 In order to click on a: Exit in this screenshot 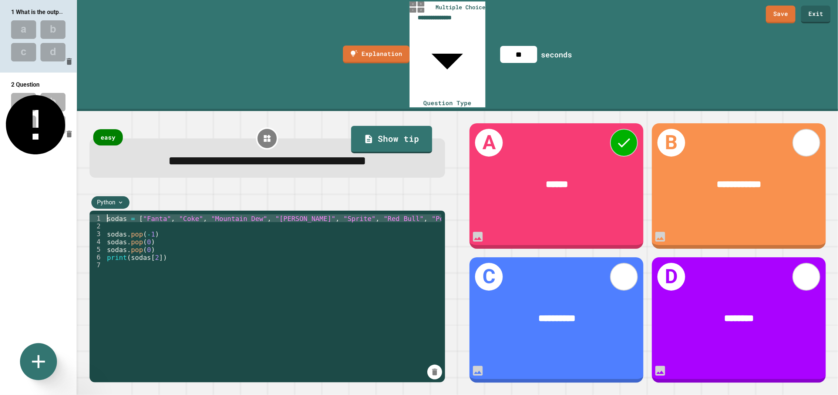, I will do `click(816, 14)`.